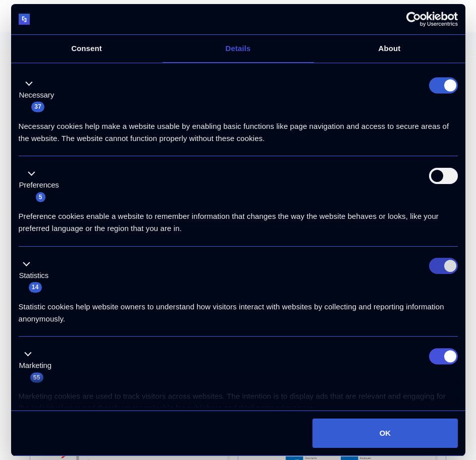 The width and height of the screenshot is (476, 460). What do you see at coordinates (41, 197) in the screenshot?
I see `span: 5` at bounding box center [41, 197].